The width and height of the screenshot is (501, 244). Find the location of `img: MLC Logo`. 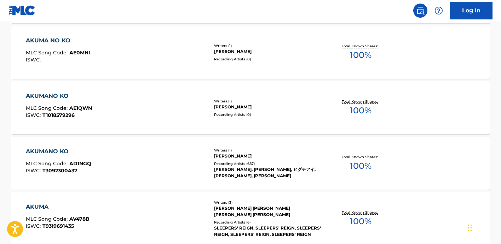

img: MLC Logo is located at coordinates (22, 10).